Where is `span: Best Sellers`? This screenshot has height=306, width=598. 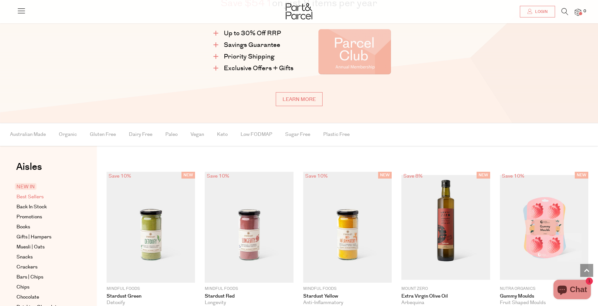 span: Best Sellers is located at coordinates (30, 197).